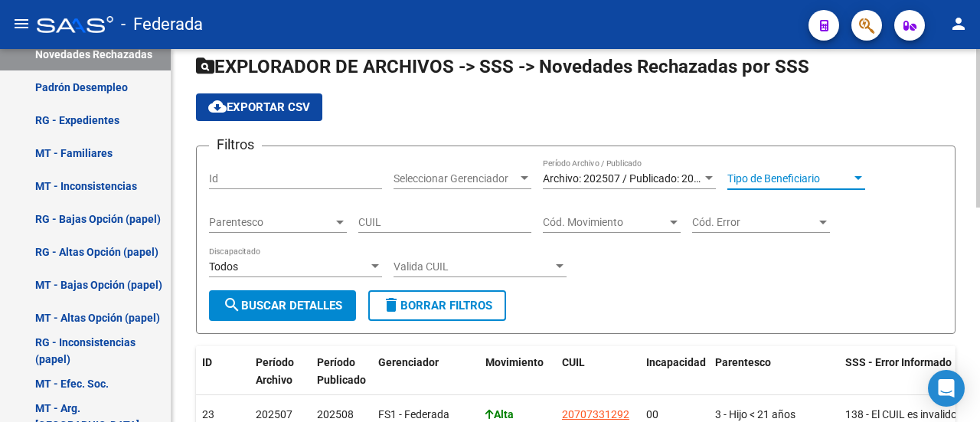 Image resolution: width=980 pixels, height=422 pixels. What do you see at coordinates (574, 363) in the screenshot?
I see `span: CUIL` at bounding box center [574, 363].